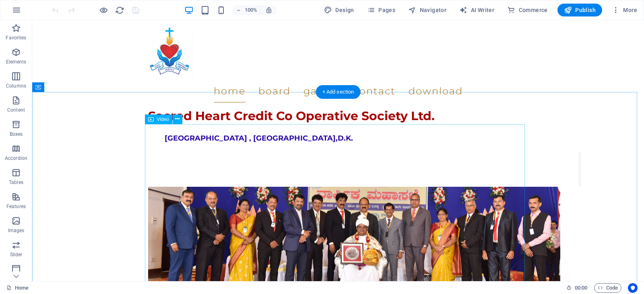  I want to click on button: Publish, so click(579, 10).